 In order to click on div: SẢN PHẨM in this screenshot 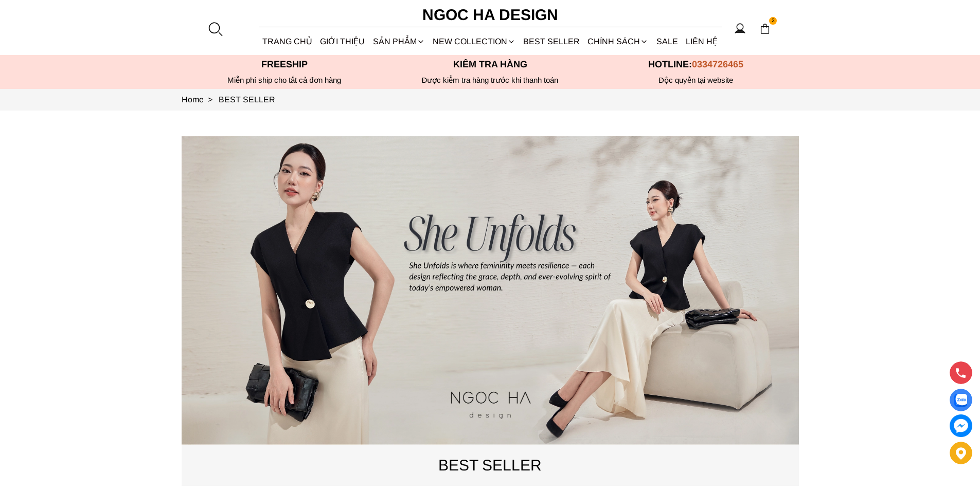, I will do `click(399, 41)`.